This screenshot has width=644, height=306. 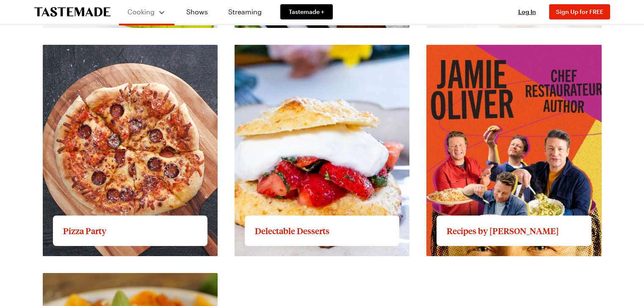 What do you see at coordinates (527, 12) in the screenshot?
I see `button: Log In` at bounding box center [527, 12].